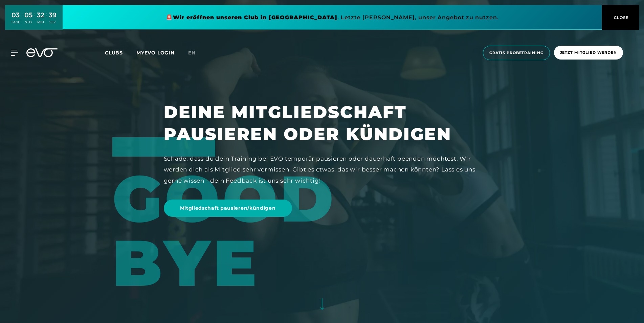 The image size is (644, 323). What do you see at coordinates (620, 17) in the screenshot?
I see `button: CLOSE` at bounding box center [620, 17].